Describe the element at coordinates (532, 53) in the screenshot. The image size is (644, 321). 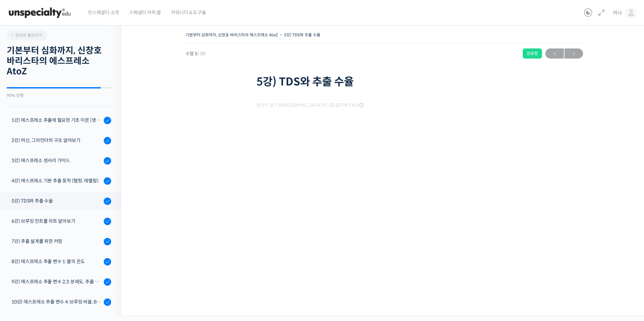
I see `div: 완료함` at that location.